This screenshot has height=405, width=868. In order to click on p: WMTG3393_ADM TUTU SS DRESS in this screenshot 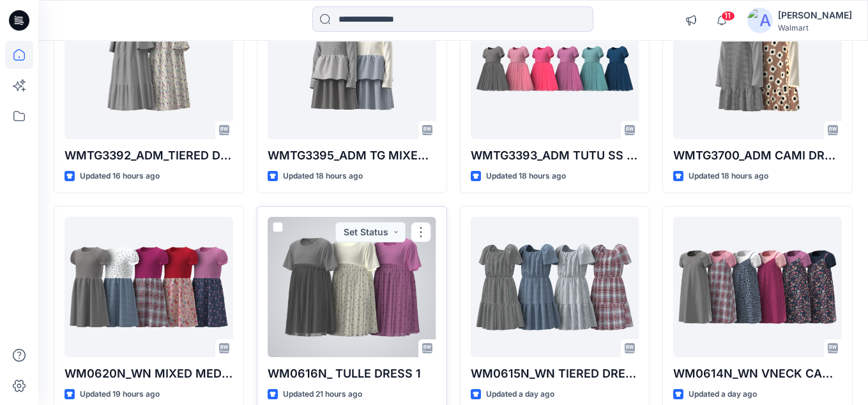, I will do `click(555, 156)`.